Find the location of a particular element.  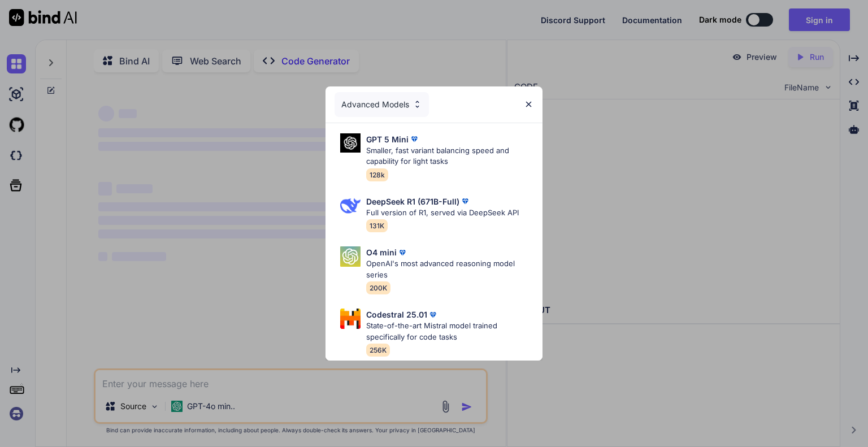

p: OpenAI's most advanced reasoning model series is located at coordinates (450, 269).